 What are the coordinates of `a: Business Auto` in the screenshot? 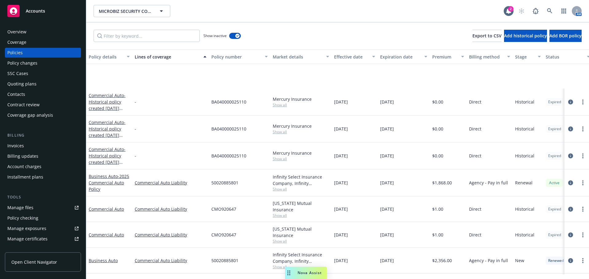 It's located at (103, 261).